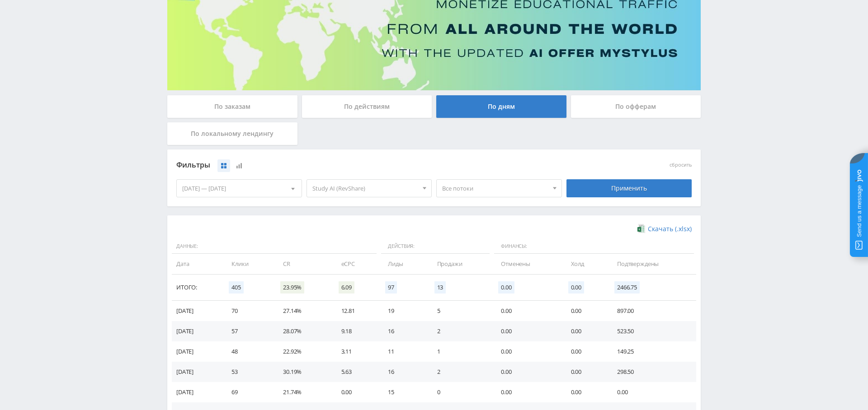 Image resolution: width=868 pixels, height=410 pixels. What do you see at coordinates (365, 188) in the screenshot?
I see `span: Study AI (RevShare)` at bounding box center [365, 188].